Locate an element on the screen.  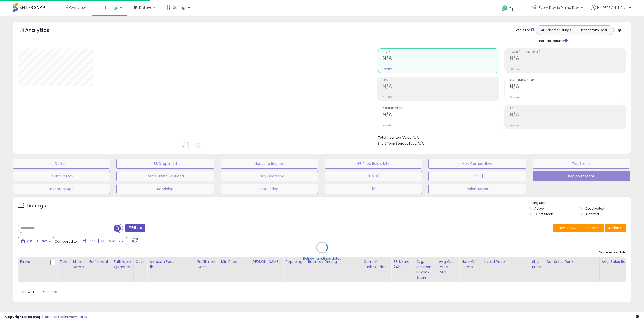
button: Listings With Cost is located at coordinates (593, 30).